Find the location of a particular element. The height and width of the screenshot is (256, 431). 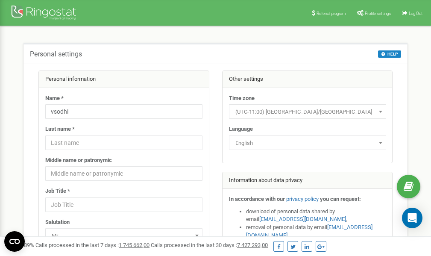

input: Name is located at coordinates (124, 111).